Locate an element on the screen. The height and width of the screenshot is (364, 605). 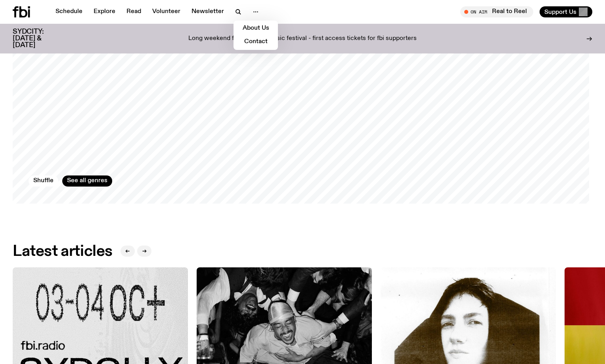
a: Volunteer is located at coordinates (166, 12).